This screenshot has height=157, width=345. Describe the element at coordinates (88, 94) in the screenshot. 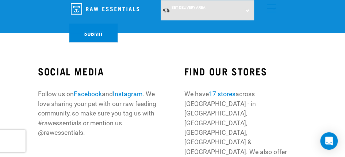

I see `a: Facebook` at that location.